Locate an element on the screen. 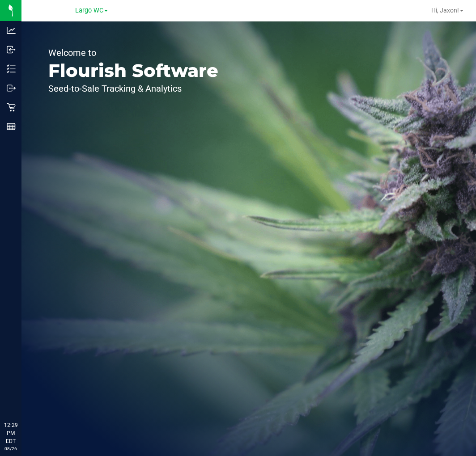 The image size is (476, 456). inline-svg: Outbound is located at coordinates (11, 88).